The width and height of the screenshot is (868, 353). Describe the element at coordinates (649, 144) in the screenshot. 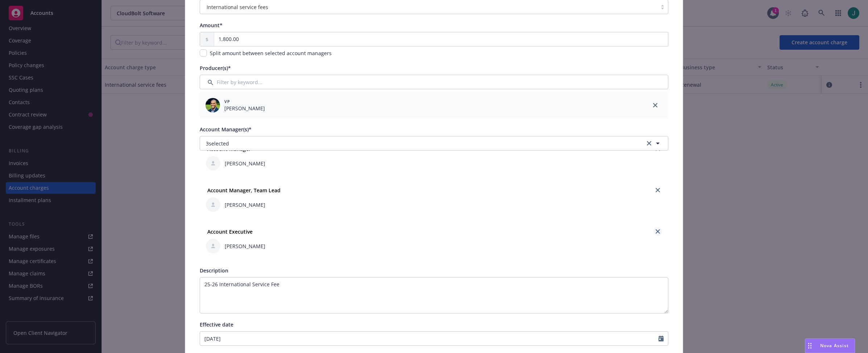

I see `a: clear selection` at that location.